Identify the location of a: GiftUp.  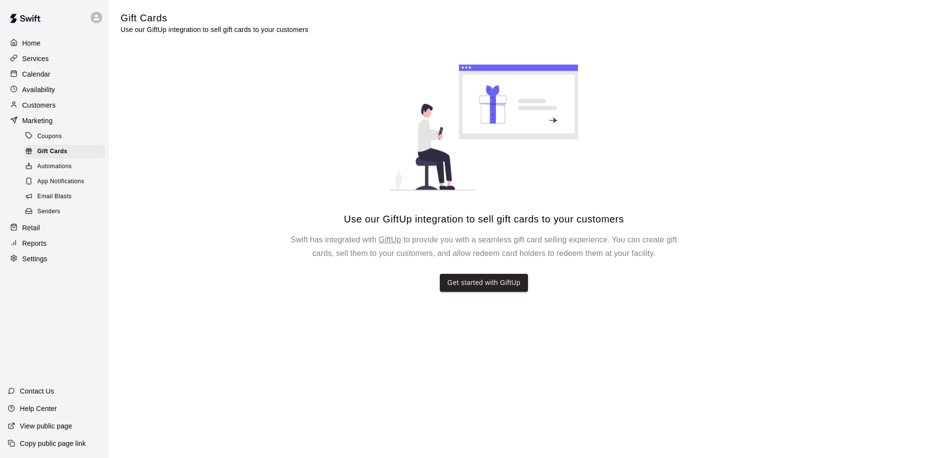
(390, 239).